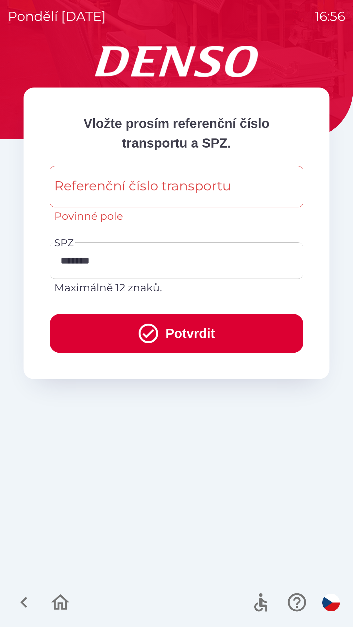 The width and height of the screenshot is (353, 627). Describe the element at coordinates (176, 61) in the screenshot. I see `img: Logo` at that location.